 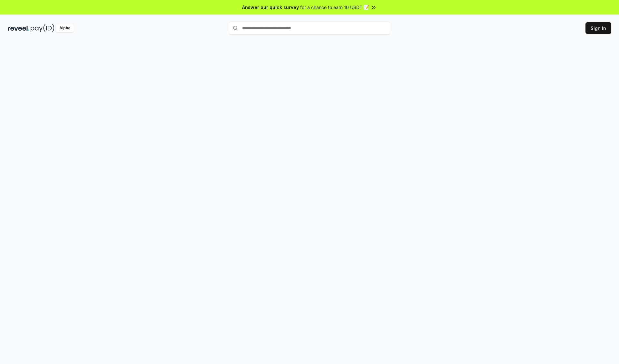 I want to click on img: reveel_dark, so click(x=18, y=28).